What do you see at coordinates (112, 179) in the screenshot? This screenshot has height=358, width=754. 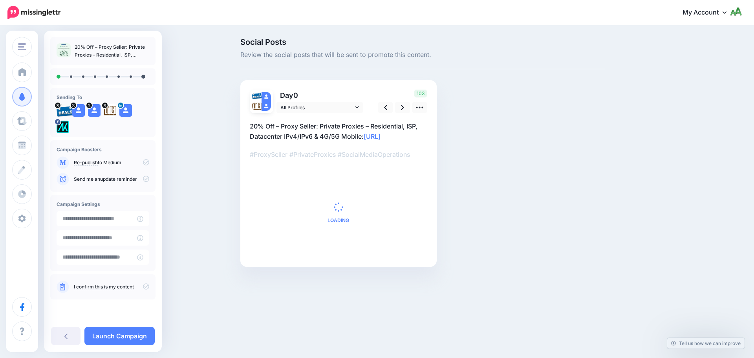 I see `p: Send me an` at bounding box center [112, 179].